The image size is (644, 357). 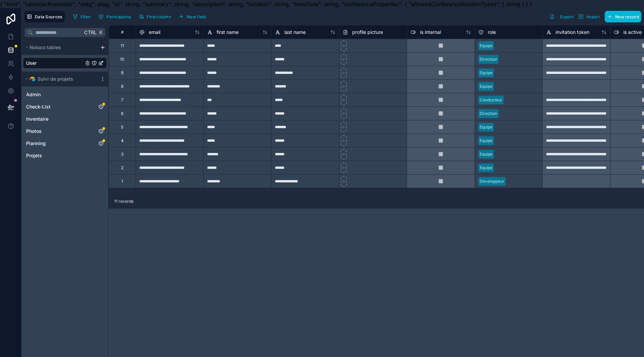 I want to click on a: Permissions, so click(x=116, y=17).